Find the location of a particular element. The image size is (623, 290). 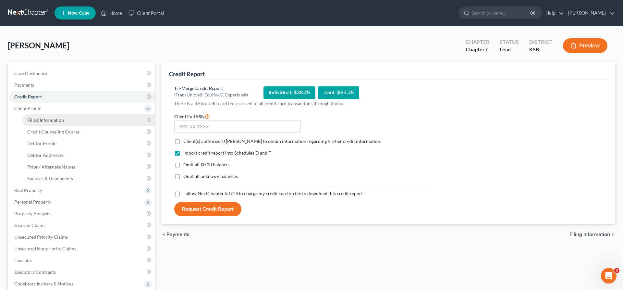

a: Credit Report is located at coordinates (82, 97).